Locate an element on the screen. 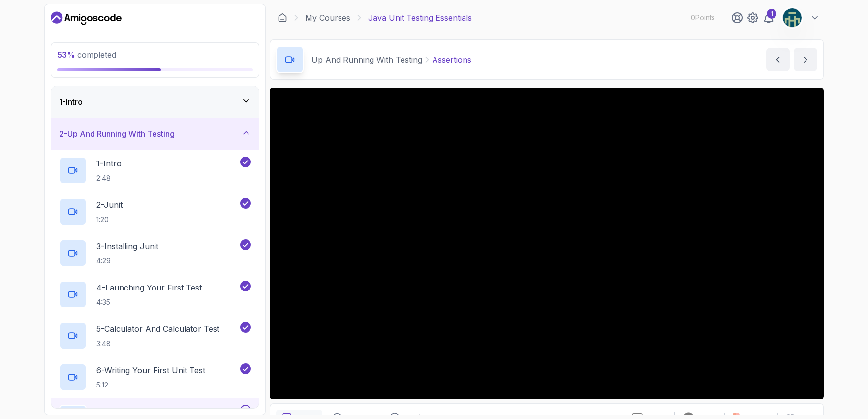 This screenshot has height=419, width=868. p: 4:29 is located at coordinates (127, 261).